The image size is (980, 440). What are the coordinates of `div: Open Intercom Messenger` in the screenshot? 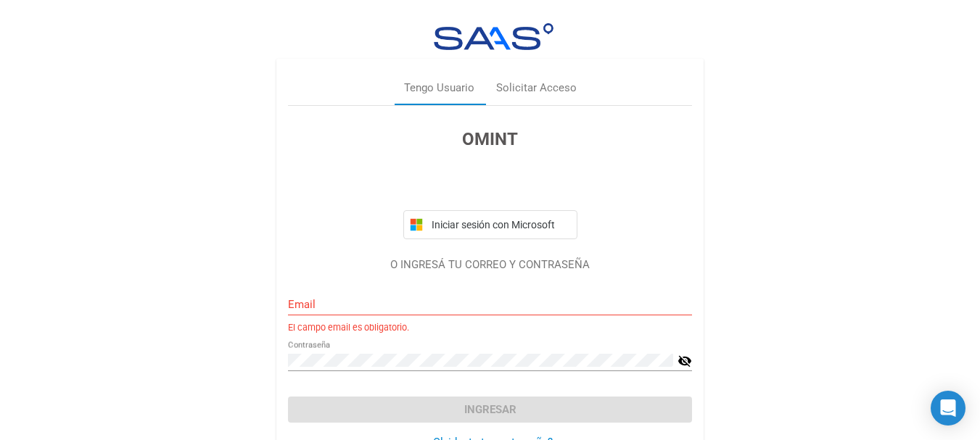 It's located at (948, 408).